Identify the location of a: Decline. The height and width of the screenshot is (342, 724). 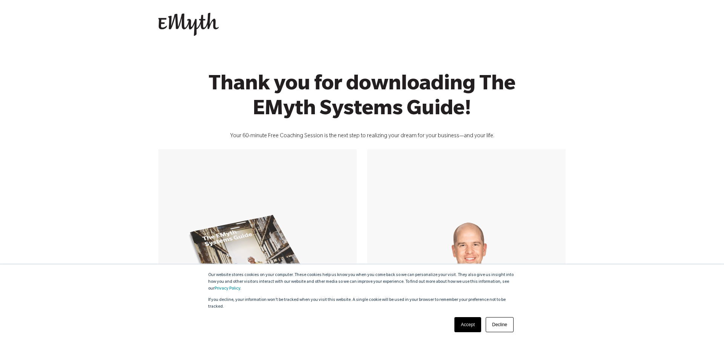
(500, 325).